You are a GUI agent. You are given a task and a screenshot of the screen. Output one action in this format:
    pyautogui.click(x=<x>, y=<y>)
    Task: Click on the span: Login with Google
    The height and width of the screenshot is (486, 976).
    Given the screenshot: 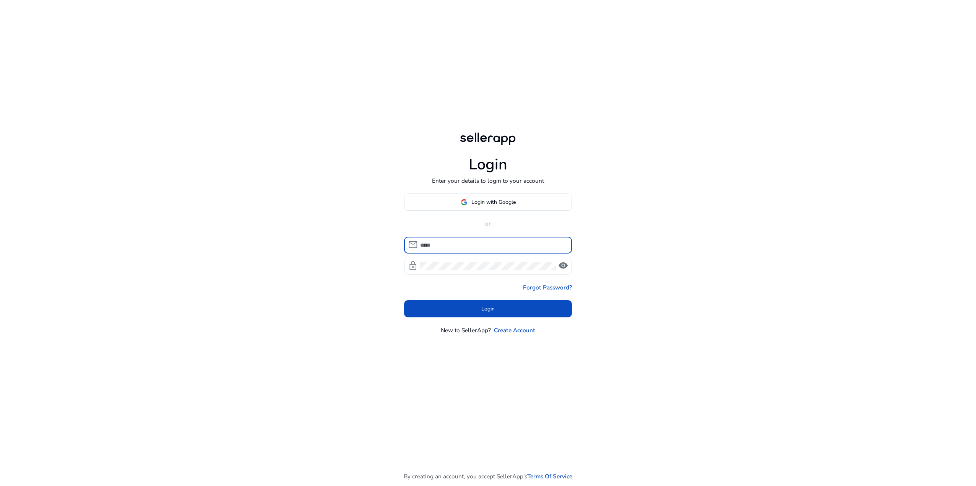 What is the action you would take?
    pyautogui.click(x=494, y=202)
    